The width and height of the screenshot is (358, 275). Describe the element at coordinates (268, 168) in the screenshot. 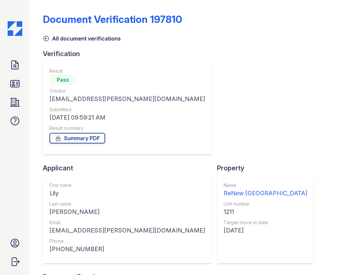

I see `div: Property` at that location.